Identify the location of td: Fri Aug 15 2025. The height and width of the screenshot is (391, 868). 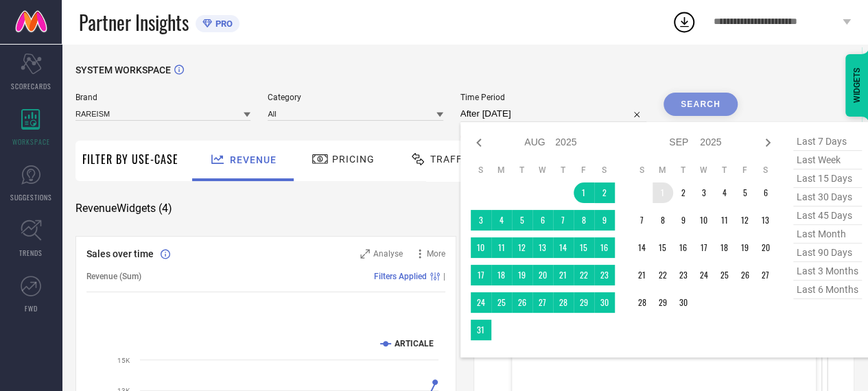
(584, 248).